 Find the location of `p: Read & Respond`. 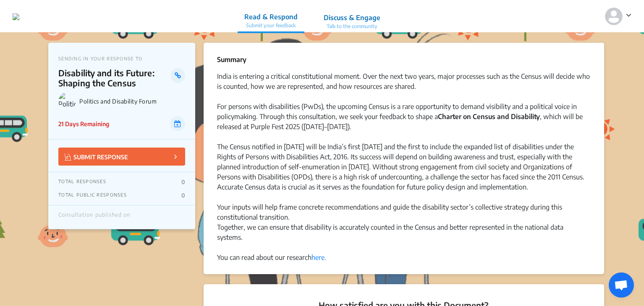

p: Read & Respond is located at coordinates (271, 17).